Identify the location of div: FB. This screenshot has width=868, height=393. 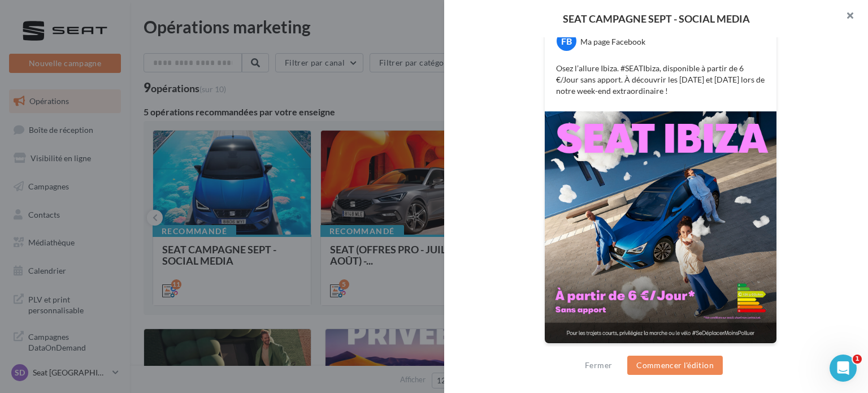
(566, 41).